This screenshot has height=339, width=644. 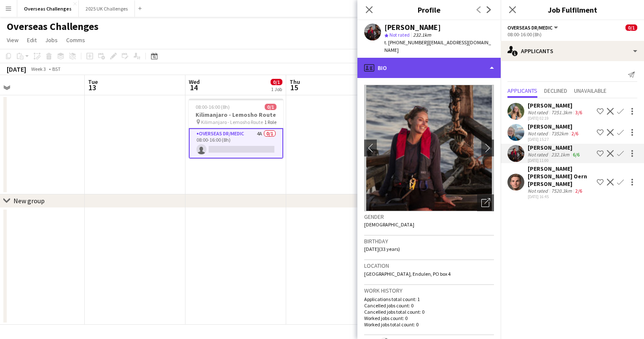 I want to click on div: 08:00-16:00 (8h)0/1Kilimanjaro - Lemosho Route Kilimanjaro - Lemosho Route1 RoleOverseas Dr/Medic..., so click(x=236, y=128).